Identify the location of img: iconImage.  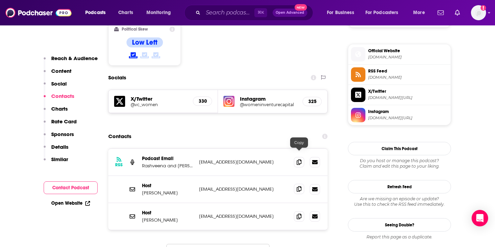
(229, 101).